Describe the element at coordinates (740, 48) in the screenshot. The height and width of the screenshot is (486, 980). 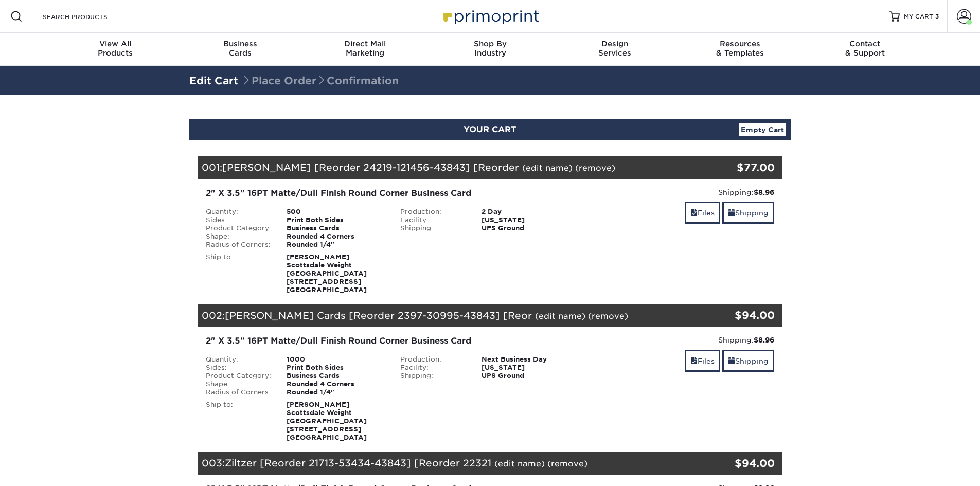
I see `div: & Templates` at that location.